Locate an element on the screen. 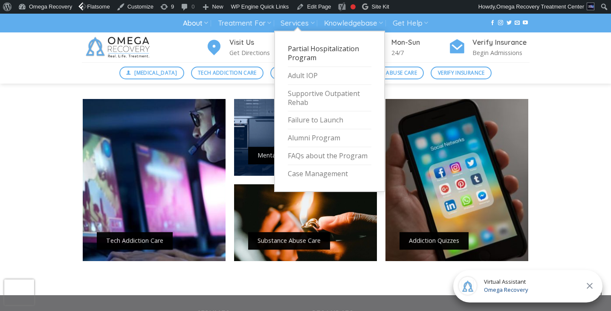  a: Failure to Launch is located at coordinates (329, 120).